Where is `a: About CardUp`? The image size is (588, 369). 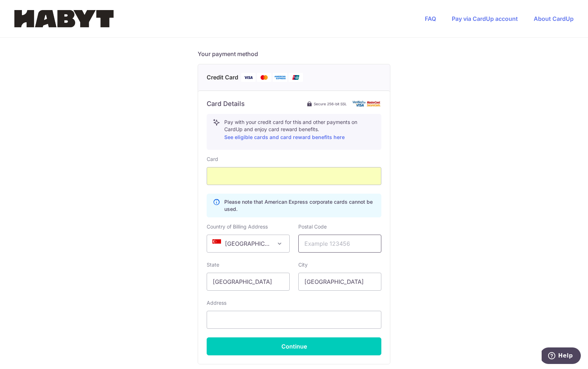
a: About CardUp is located at coordinates (554, 19).